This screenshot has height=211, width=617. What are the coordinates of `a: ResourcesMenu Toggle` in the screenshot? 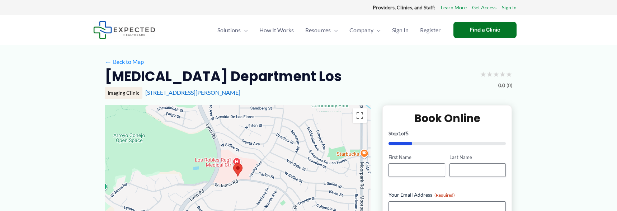 It's located at (322, 30).